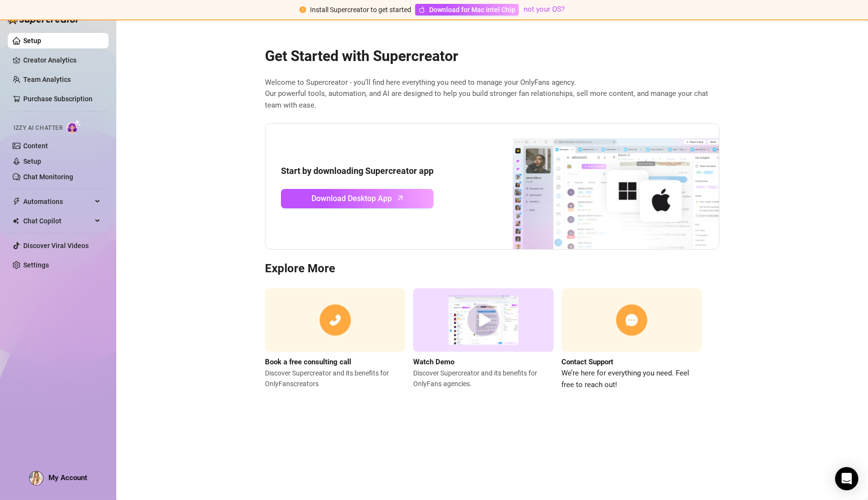 This screenshot has height=500, width=868. What do you see at coordinates (74, 127) in the screenshot?
I see `img: AI Chatter` at bounding box center [74, 127].